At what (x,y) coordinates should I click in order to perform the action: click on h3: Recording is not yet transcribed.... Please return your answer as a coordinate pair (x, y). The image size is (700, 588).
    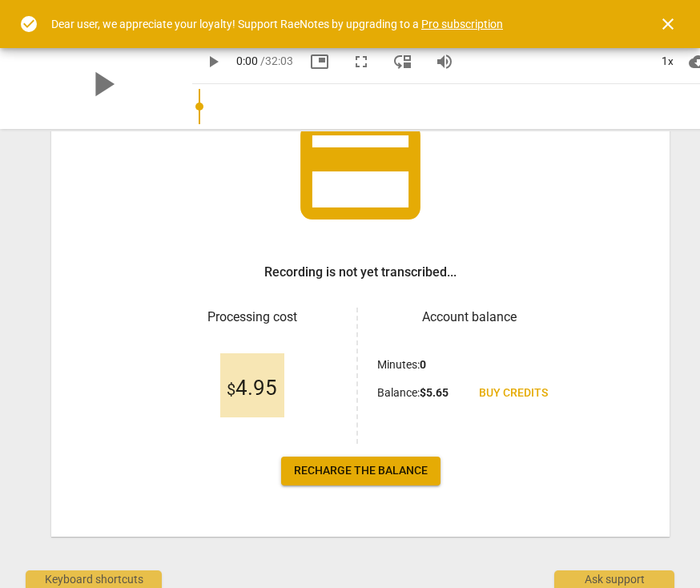
    Looking at the image, I should click on (360, 272).